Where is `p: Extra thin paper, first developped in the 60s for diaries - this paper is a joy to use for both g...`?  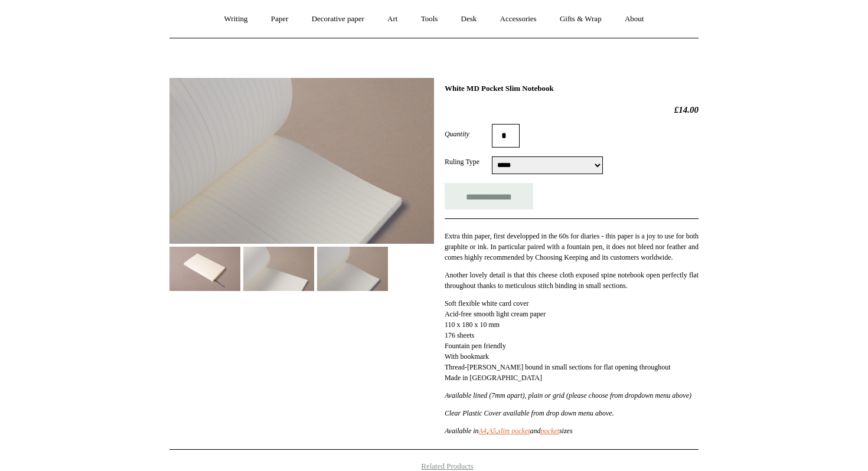
p: Extra thin paper, first developped in the 60s for diaries - this paper is a joy to use for both g... is located at coordinates (571, 247).